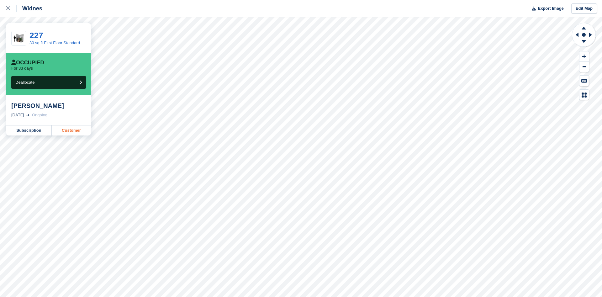  What do you see at coordinates (28, 115) in the screenshot?
I see `img: arrow-right-light-icn-cde0832a797a2874e46488d9cf13f60e5c3a73dbe684e267c42b8395dfbc2abf.svg` at bounding box center [28, 115].